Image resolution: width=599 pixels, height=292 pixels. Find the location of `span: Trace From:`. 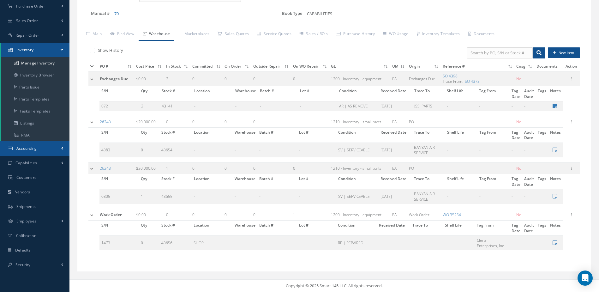

span: Trace From: is located at coordinates (453, 81).